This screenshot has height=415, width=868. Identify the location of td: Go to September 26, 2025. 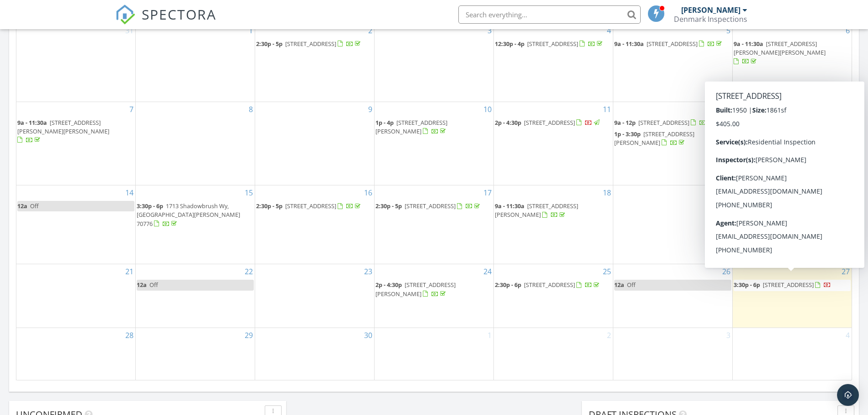
(672, 296).